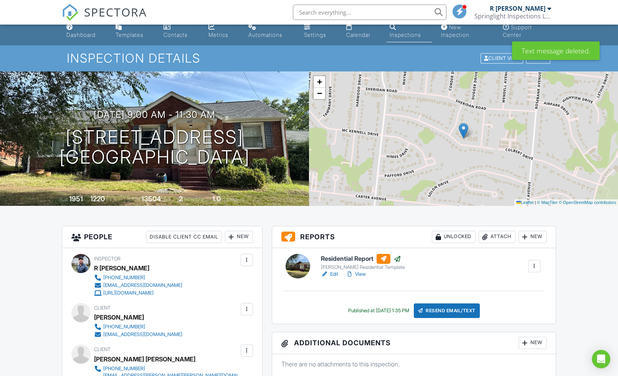 This screenshot has width=618, height=376. I want to click on div: 1951, so click(76, 198).